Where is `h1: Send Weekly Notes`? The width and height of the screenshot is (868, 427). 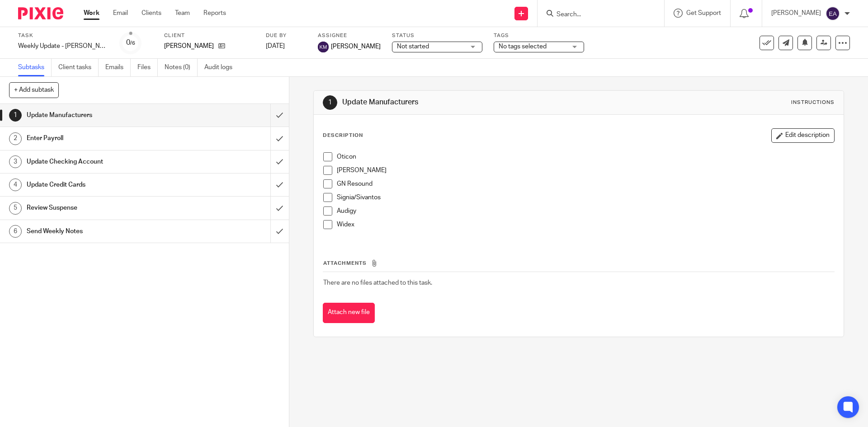 h1: Send Weekly Notes is located at coordinates (105, 231).